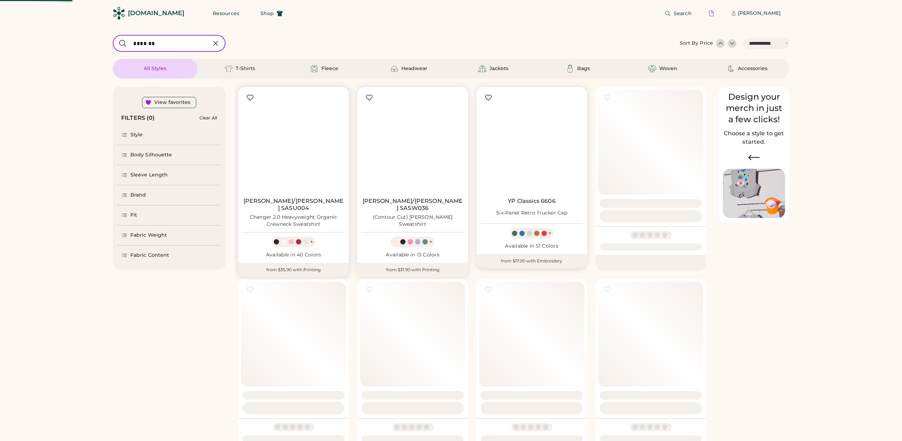 The image size is (902, 441). What do you see at coordinates (696, 43) in the screenshot?
I see `div: Sort By Price` at bounding box center [696, 43].